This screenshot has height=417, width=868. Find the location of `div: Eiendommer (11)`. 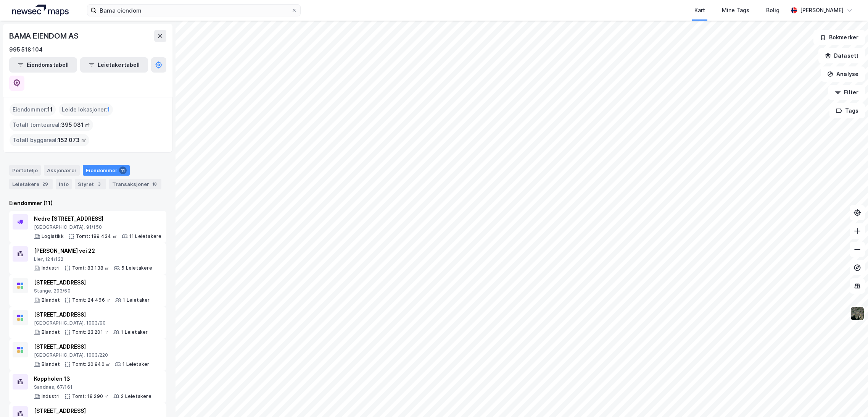

div: Eiendommer (11) is located at coordinates (88, 203).